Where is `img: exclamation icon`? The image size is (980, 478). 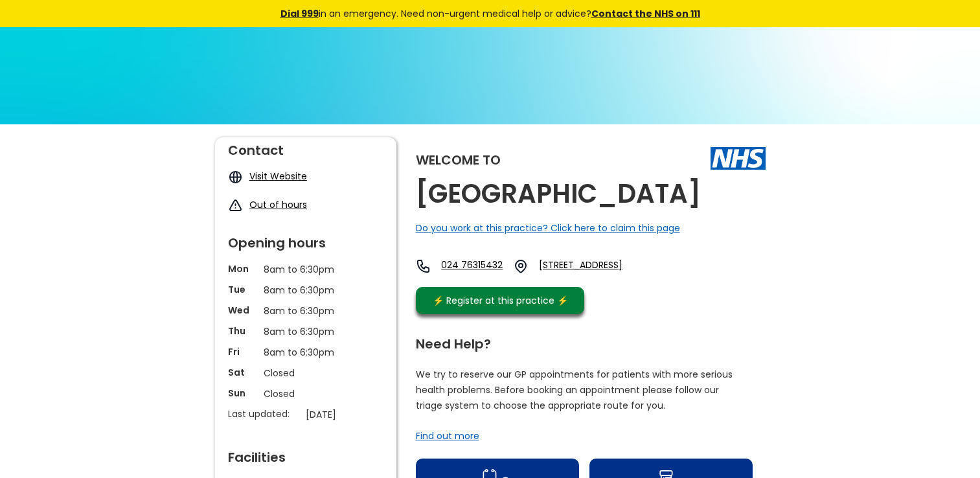
img: exclamation icon is located at coordinates (235, 205).